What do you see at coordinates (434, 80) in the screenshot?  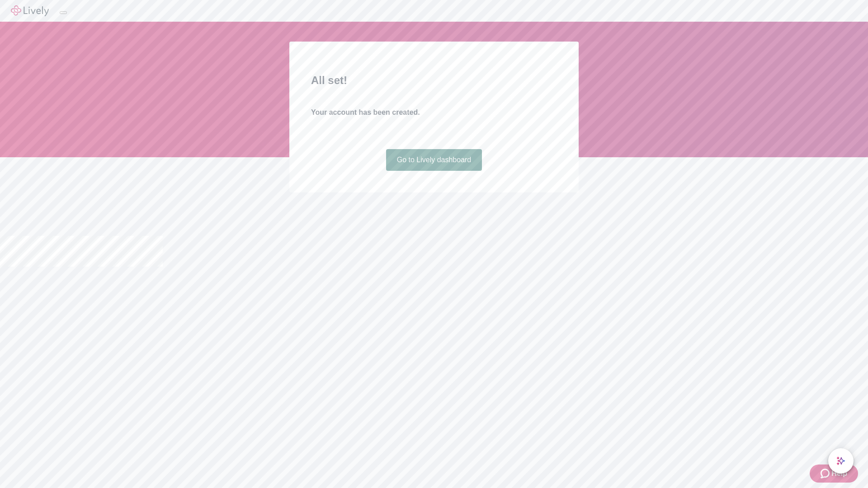 I see `h2: All set!` at bounding box center [434, 80].